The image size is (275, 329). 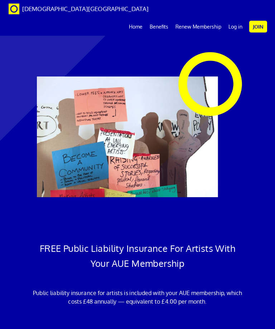 I want to click on a: Benefits, so click(x=159, y=27).